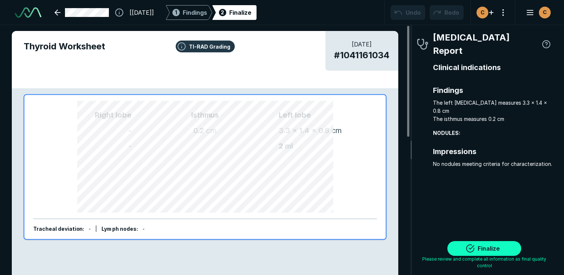 The height and width of the screenshot is (275, 564). Describe the element at coordinates (205, 47) in the screenshot. I see `button: TI-RAD Grading` at that location.